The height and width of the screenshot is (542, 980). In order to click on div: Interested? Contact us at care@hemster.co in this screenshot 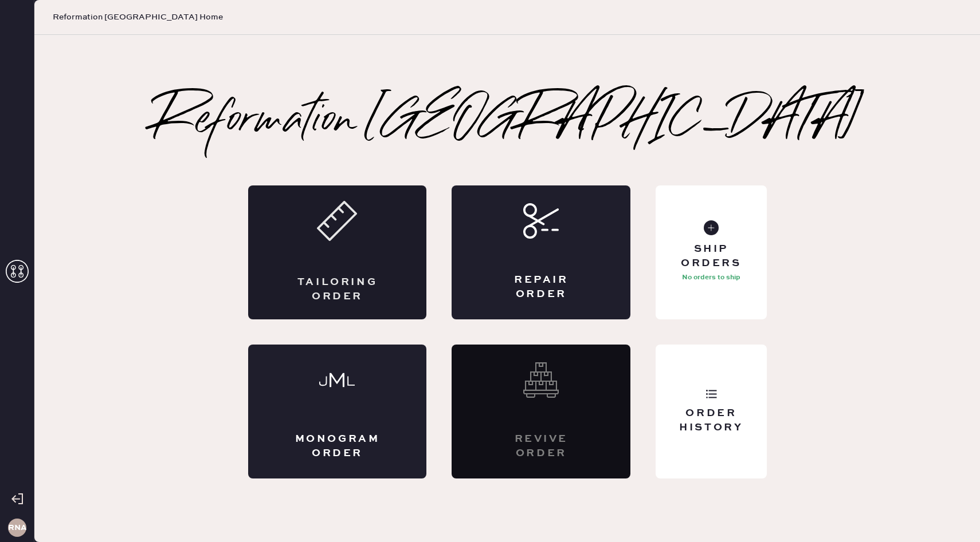, I will do `click(540, 411)`.